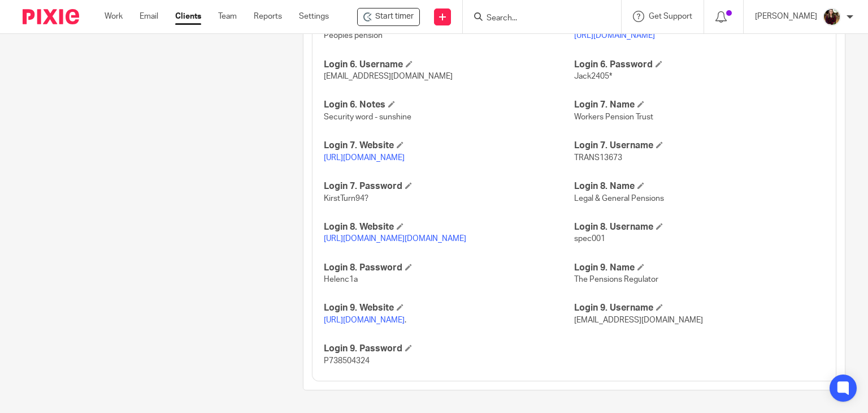 The height and width of the screenshot is (413, 868). I want to click on a: Reports, so click(268, 16).